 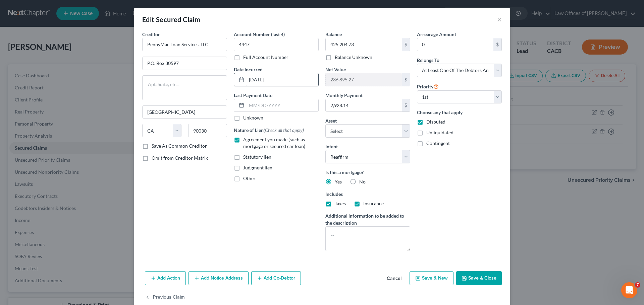 I want to click on span: Yes, so click(x=338, y=181).